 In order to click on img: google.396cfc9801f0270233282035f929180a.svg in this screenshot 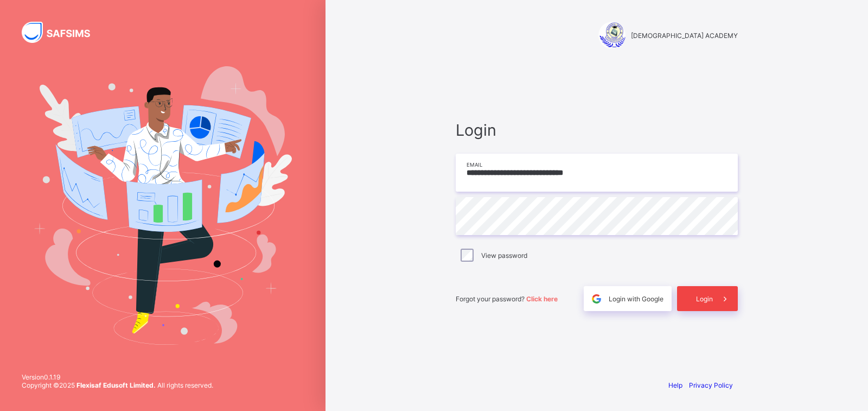, I will do `click(596, 298)`.